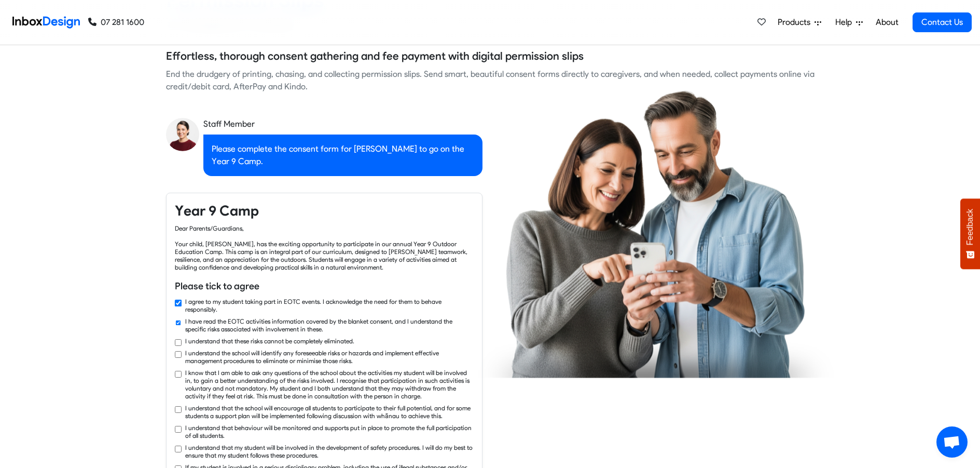 This screenshot has height=468, width=980. Describe the element at coordinates (952, 442) in the screenshot. I see `div: Open chat` at that location.